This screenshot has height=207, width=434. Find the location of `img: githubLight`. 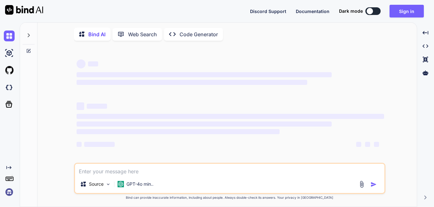

img: githubLight is located at coordinates (9, 70).